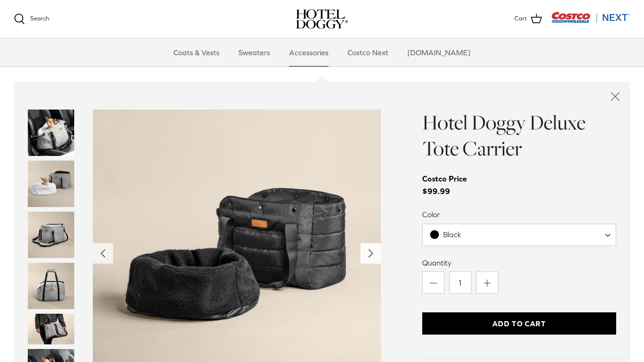 The width and height of the screenshot is (644, 362). I want to click on label: Quantity, so click(519, 263).